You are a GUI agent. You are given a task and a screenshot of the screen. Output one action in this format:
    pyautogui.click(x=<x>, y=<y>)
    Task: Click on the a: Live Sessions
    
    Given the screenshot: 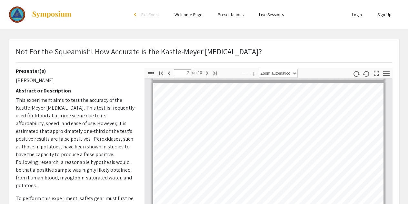 What is the action you would take?
    pyautogui.click(x=271, y=15)
    